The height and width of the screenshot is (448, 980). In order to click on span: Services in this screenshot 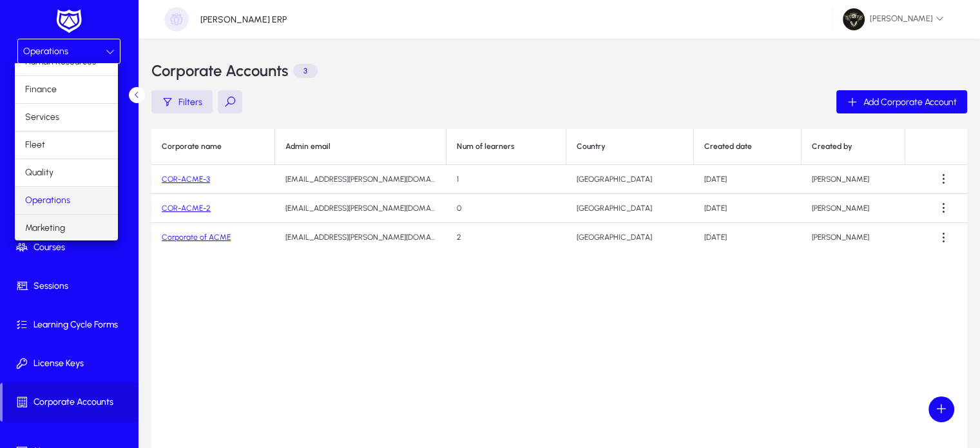, I will do `click(42, 117)`.